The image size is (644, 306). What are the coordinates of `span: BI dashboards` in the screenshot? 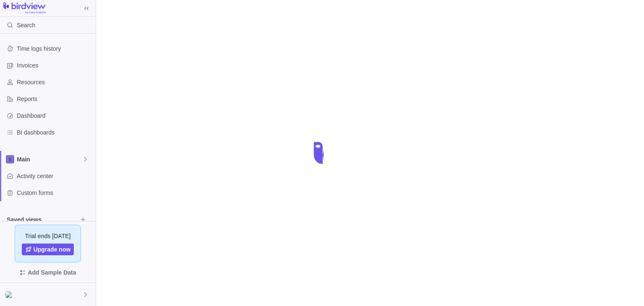 It's located at (55, 132).